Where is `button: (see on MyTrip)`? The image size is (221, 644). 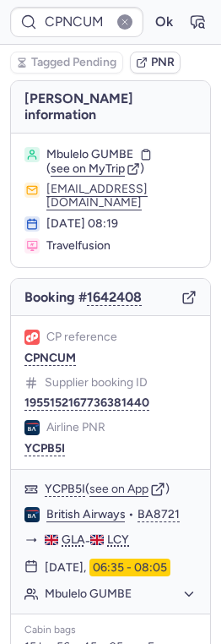
button: (see on MyTrip) is located at coordinates (95, 169).